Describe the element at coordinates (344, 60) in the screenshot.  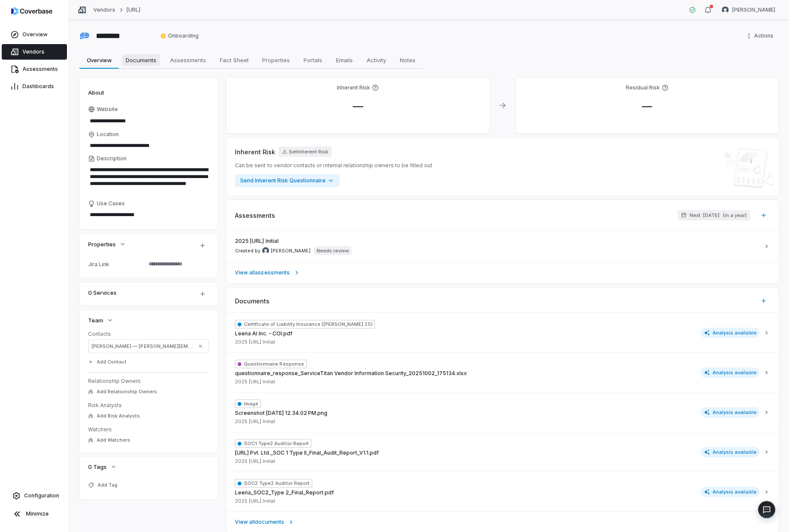
I see `span: Emails` at that location.